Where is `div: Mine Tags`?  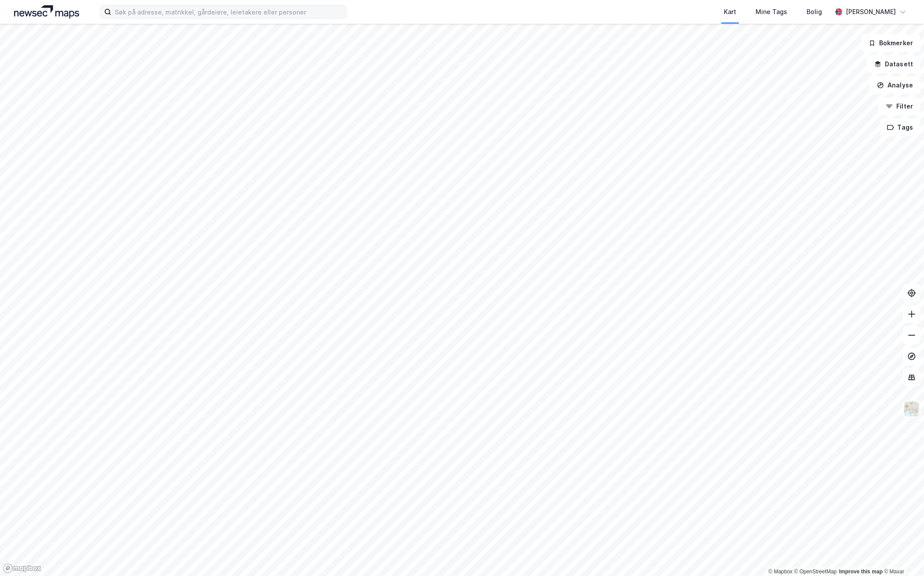
div: Mine Tags is located at coordinates (771, 12).